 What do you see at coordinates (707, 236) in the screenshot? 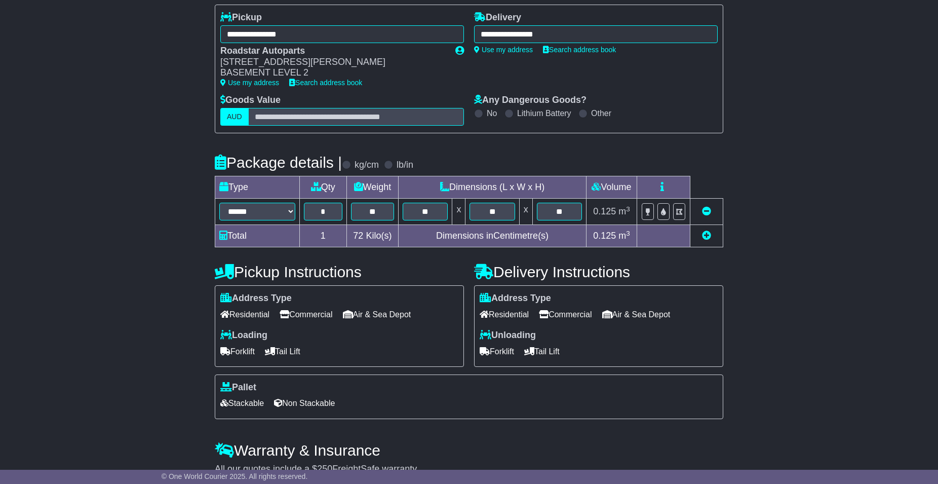
I see `a: Add new item` at bounding box center [707, 236].